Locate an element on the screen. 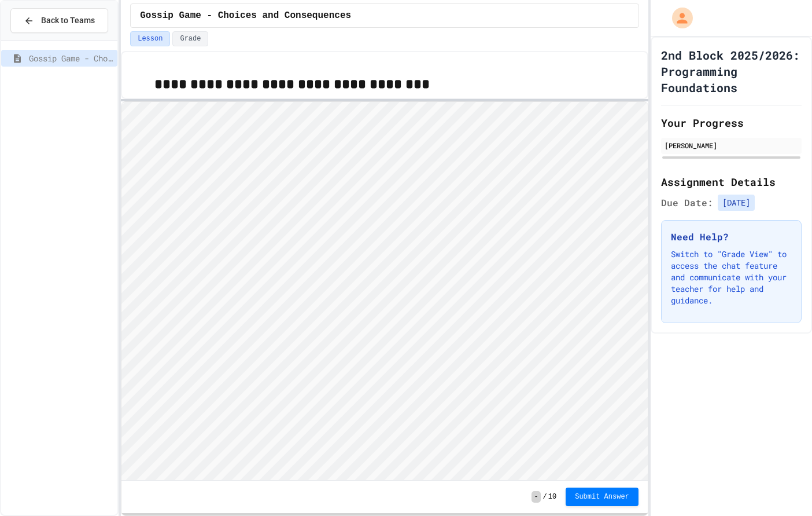 The width and height of the screenshot is (812, 516). span: Submit Answer is located at coordinates (603, 497).